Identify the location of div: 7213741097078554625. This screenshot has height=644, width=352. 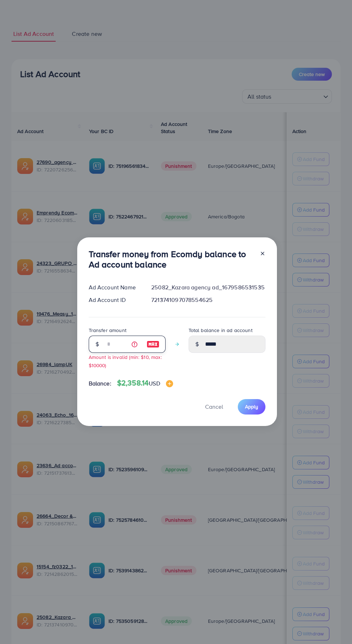
(208, 300).